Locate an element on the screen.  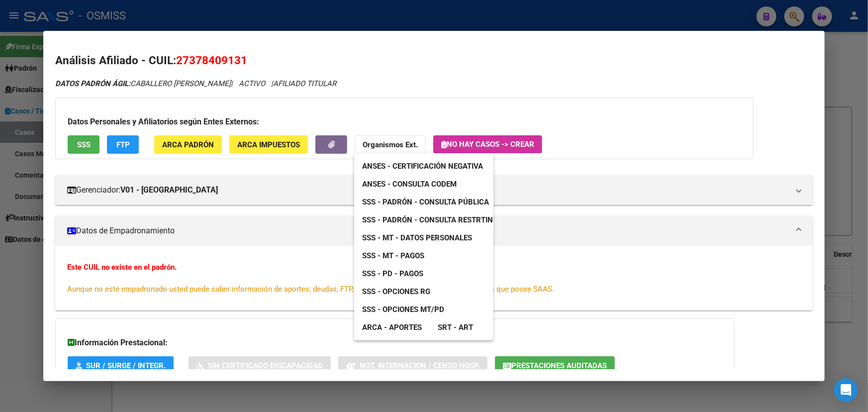
a: ARCA - Aportes is located at coordinates (392, 327).